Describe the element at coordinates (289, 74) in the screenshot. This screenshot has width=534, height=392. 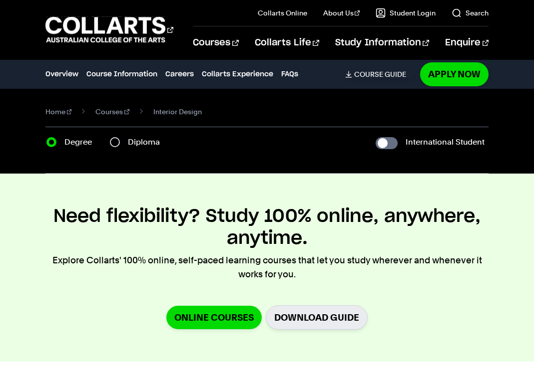
I see `a: FAQs` at that location.